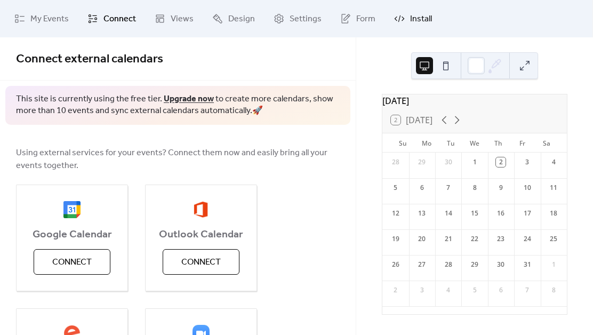 This screenshot has height=335, width=593. What do you see at coordinates (413, 19) in the screenshot?
I see `a: Install` at bounding box center [413, 19].